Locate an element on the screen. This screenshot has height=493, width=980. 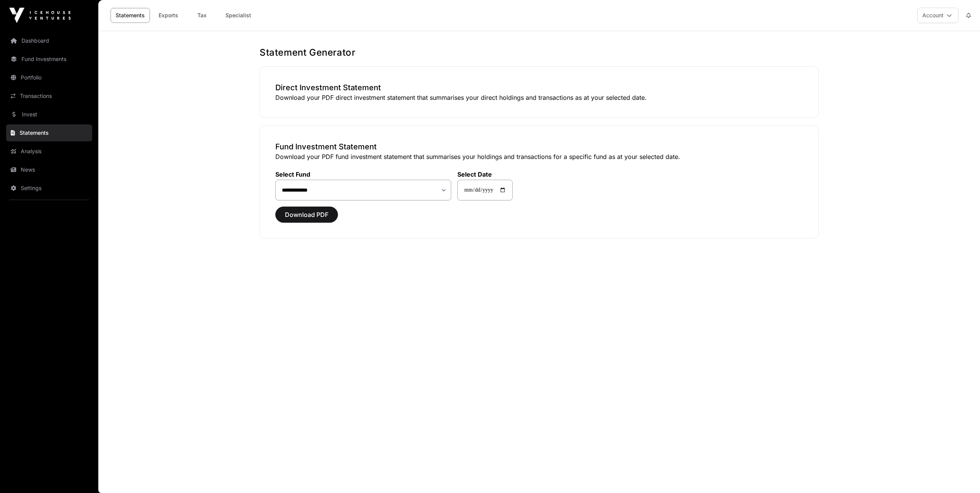
h3: Direct Investment Statement is located at coordinates (539, 87).